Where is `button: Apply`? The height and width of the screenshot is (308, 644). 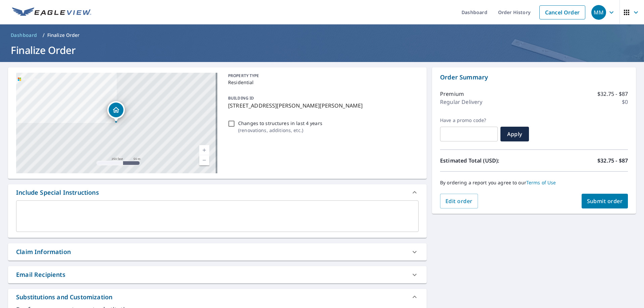 button: Apply is located at coordinates (515, 134).